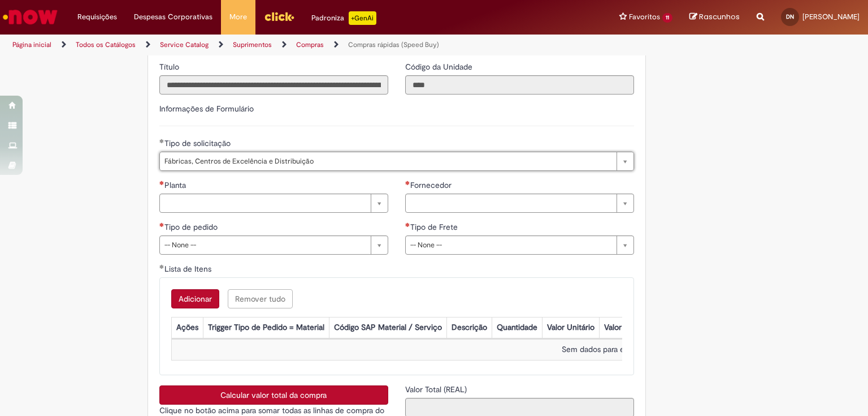 The width and height of the screenshot is (868, 416). Describe the element at coordinates (106, 45) in the screenshot. I see `a: Todos os Catálogos` at that location.